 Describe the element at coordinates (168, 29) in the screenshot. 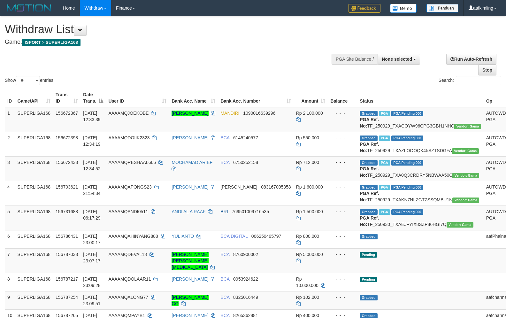

I see `h1: Withdraw List` at that location.